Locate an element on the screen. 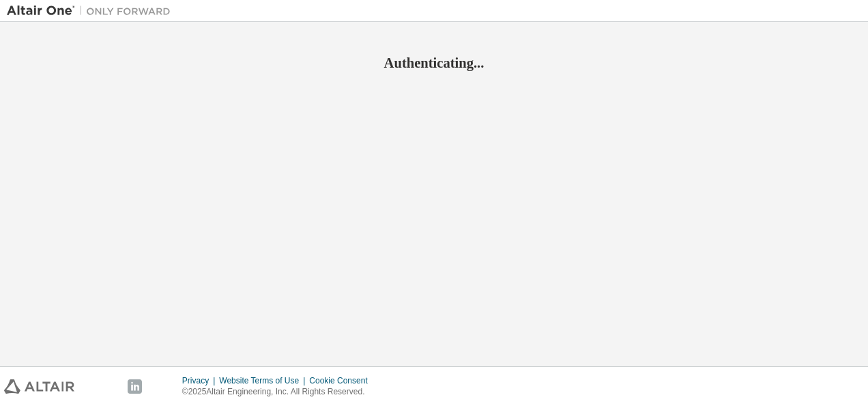 The image size is (868, 406). p: © 2025 Altair Engineering, Inc. All Rights Reserved. is located at coordinates (279, 391).